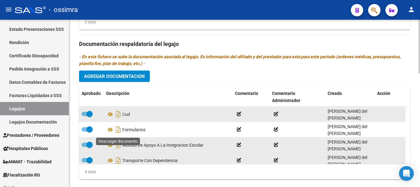  I want to click on mat-icon: menu, so click(9, 10).